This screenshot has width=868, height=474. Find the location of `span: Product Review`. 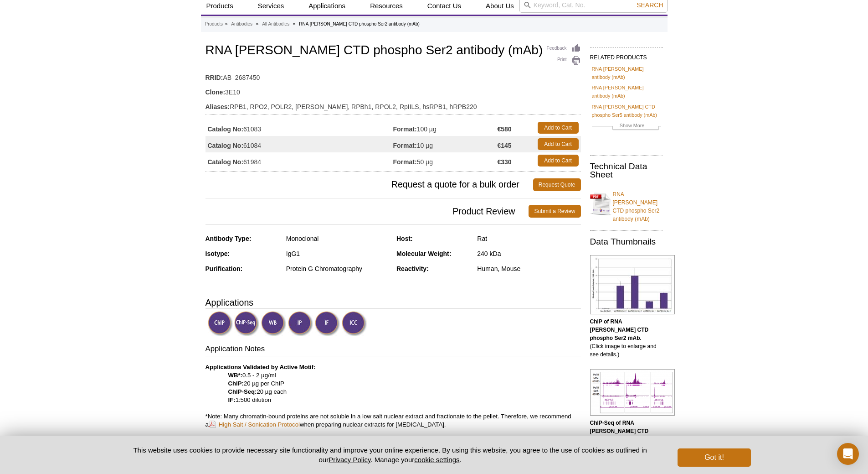

span: Product Review is located at coordinates (368, 211).